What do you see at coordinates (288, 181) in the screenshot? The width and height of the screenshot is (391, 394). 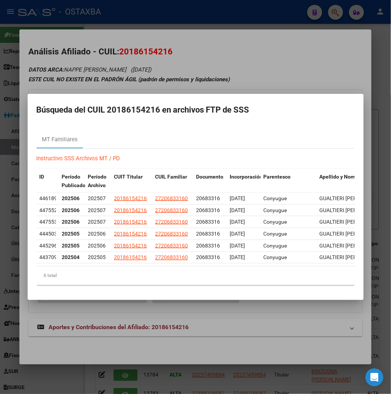 I see `datatable-header-cell: Parentesco` at bounding box center [288, 181].